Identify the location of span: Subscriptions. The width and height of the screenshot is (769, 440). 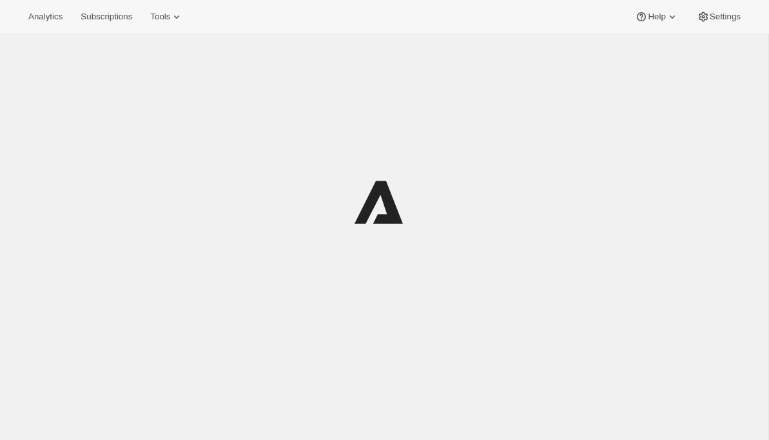
(106, 17).